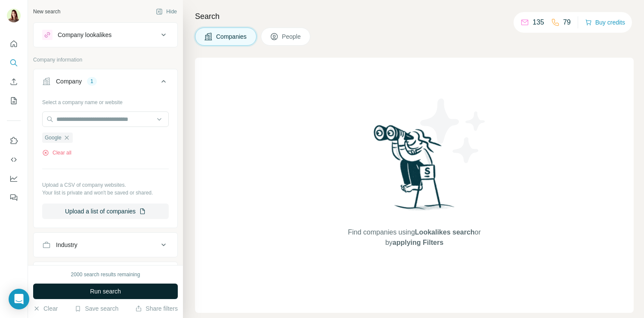  Describe the element at coordinates (106, 185) in the screenshot. I see `p: Upload a CSV of company websites.` at that location.